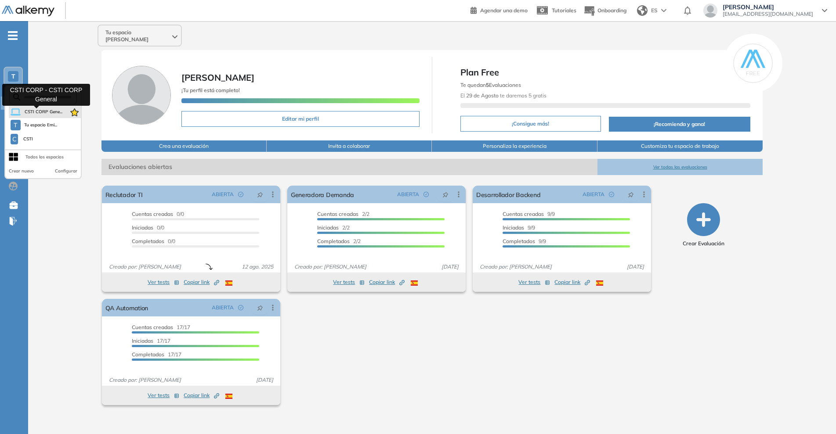 The width and height of the screenshot is (836, 434). What do you see at coordinates (184, 146) in the screenshot?
I see `button: Crea una evaluación` at bounding box center [184, 146].